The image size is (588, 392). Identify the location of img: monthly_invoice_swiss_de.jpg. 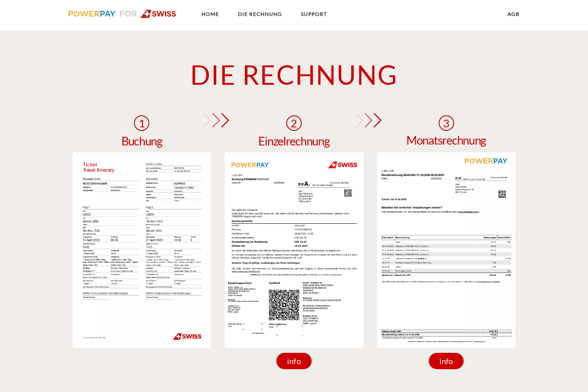
(447, 250).